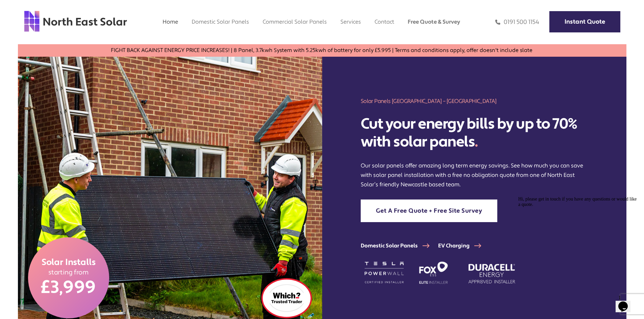 The image size is (644, 319). What do you see at coordinates (68, 287) in the screenshot?
I see `span: £3,999` at bounding box center [68, 287].